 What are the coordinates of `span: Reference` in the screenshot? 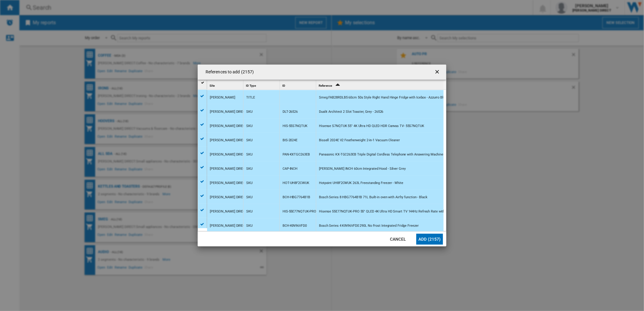 It's located at (326, 85).